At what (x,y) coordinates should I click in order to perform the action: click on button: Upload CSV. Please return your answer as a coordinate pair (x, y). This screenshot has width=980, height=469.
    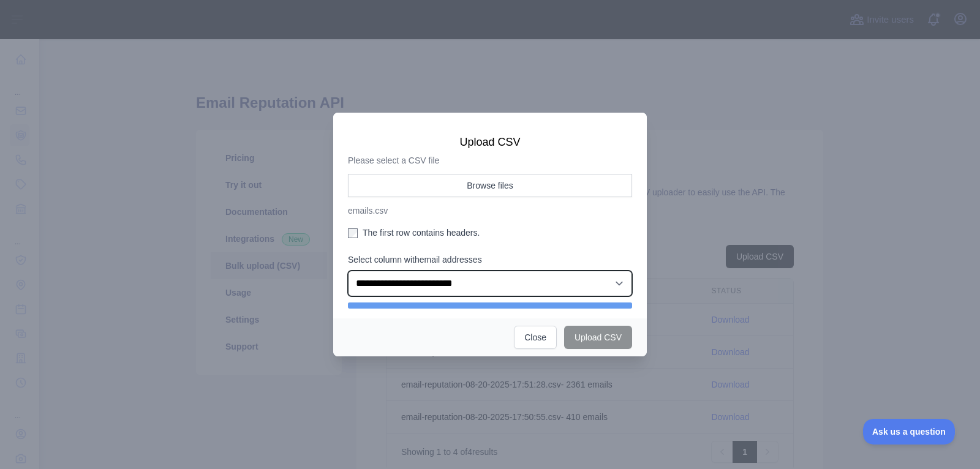
    Looking at the image, I should click on (597, 337).